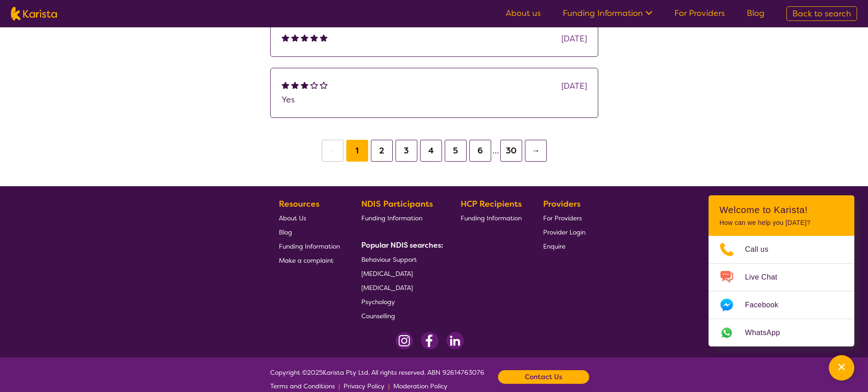 The image size is (868, 392). Describe the element at coordinates (781, 210) in the screenshot. I see `h2: Welcome to Karista!` at that location.